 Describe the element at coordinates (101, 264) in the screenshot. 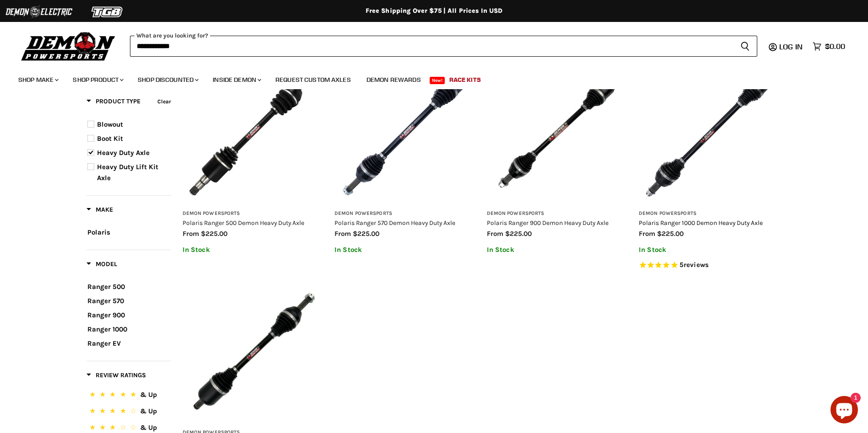

I see `span: Model` at that location.